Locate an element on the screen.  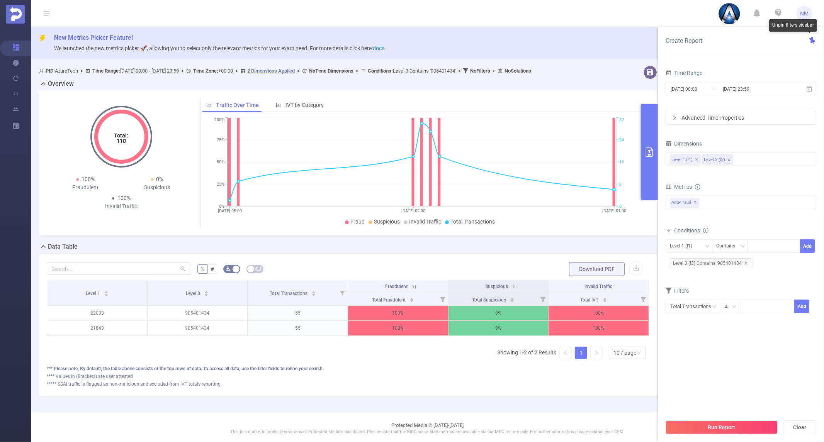
span: 0% is located at coordinates (160, 179).